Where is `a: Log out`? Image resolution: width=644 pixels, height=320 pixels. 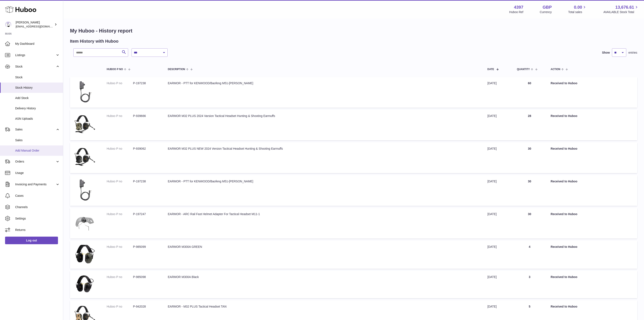
a: Log out is located at coordinates (31, 240).